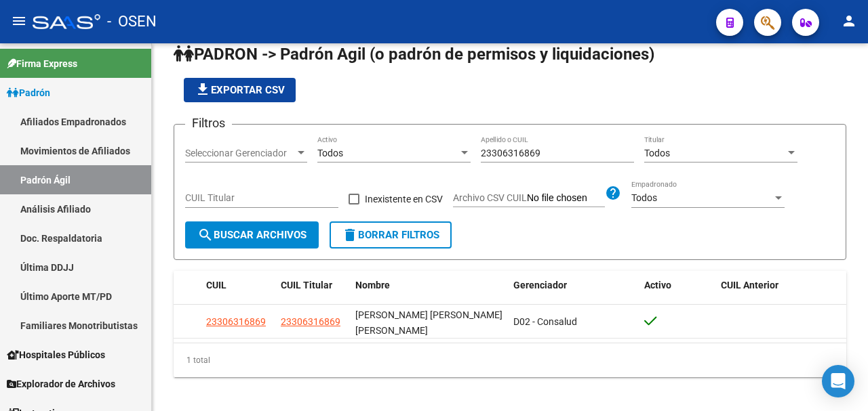 This screenshot has height=411, width=868. What do you see at coordinates (848, 21) in the screenshot?
I see `mat-icon: person` at bounding box center [848, 21].